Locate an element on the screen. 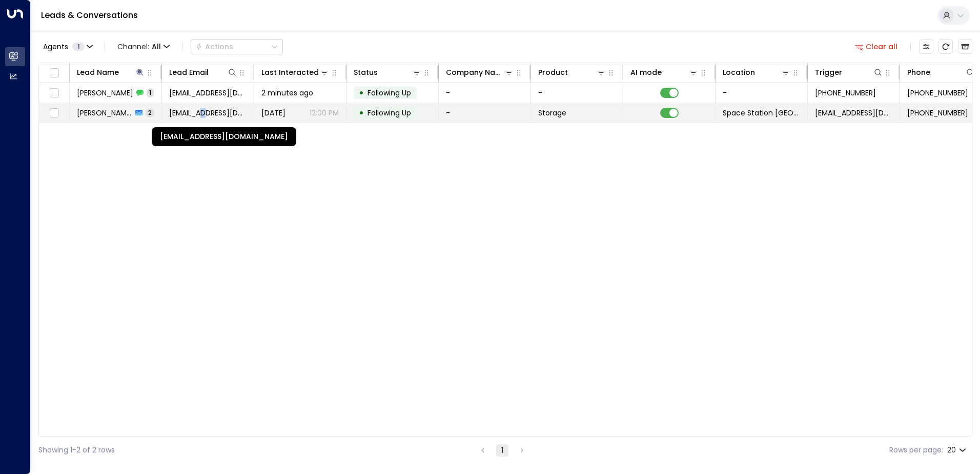  span: Space Station Solihull is located at coordinates (761, 113).